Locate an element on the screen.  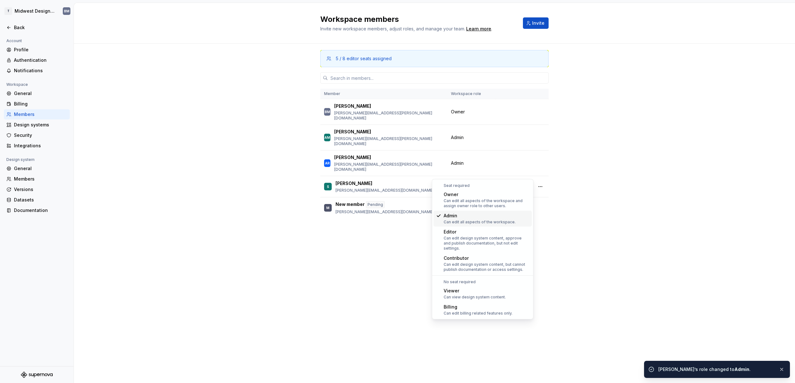
h2: Workspace members is located at coordinates (418, 19).